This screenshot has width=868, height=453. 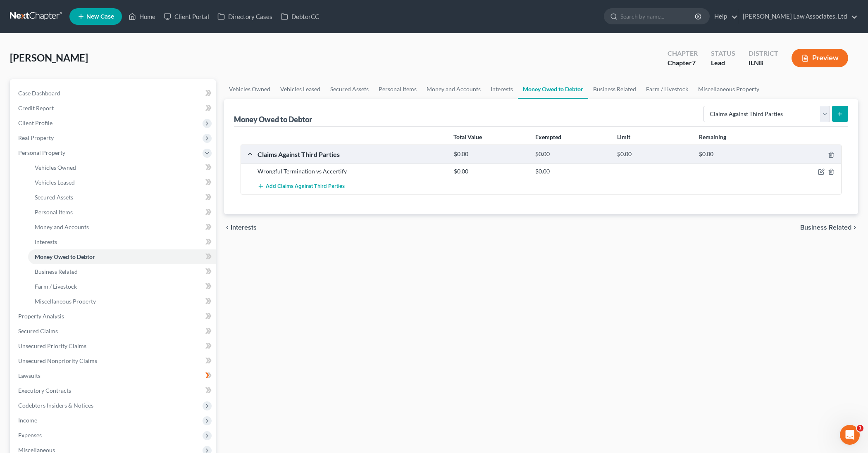 I want to click on span: Unsecured Nonpriority Claims, so click(x=57, y=361).